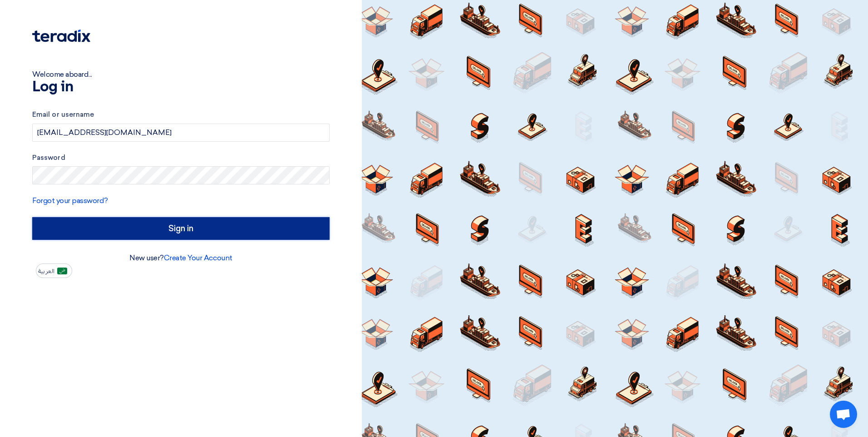 This screenshot has height=437, width=868. What do you see at coordinates (62, 271) in the screenshot?
I see `img: ar-AR.png` at bounding box center [62, 271].